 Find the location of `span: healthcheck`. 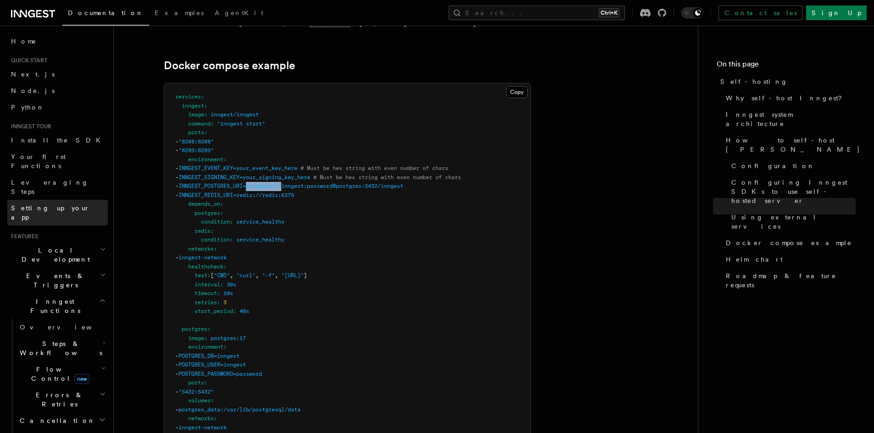

span: healthcheck is located at coordinates (205, 267).